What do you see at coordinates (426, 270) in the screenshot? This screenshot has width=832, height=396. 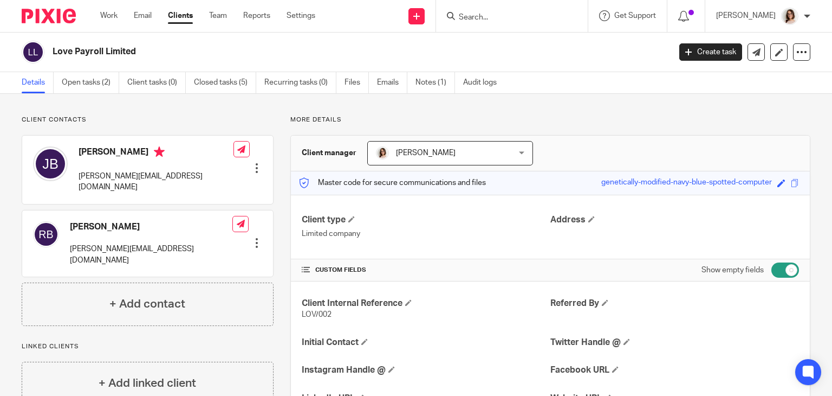 I see `h4: CUSTOM FIELDS` at bounding box center [426, 270].